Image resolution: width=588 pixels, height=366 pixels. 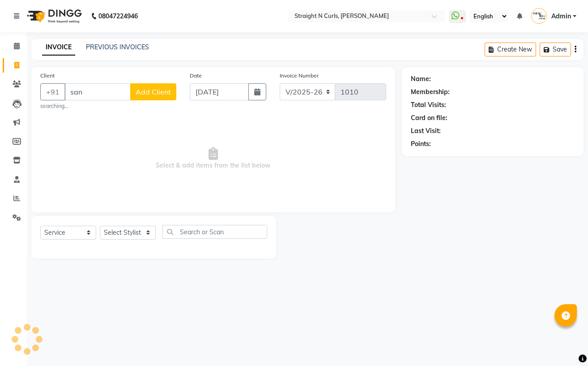 What do you see at coordinates (555, 49) in the screenshot?
I see `button: Save` at bounding box center [555, 49].